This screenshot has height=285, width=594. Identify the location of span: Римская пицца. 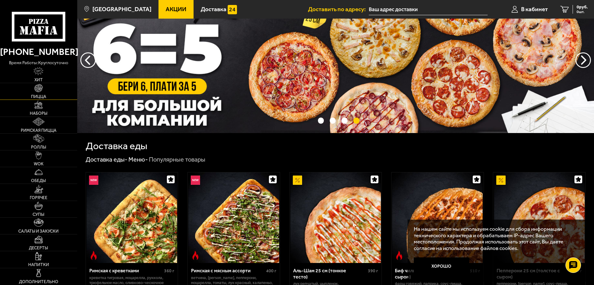
(38, 131).